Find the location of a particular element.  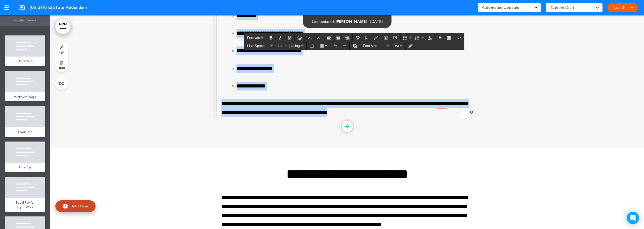

div: Numbered list is located at coordinates (419, 38).